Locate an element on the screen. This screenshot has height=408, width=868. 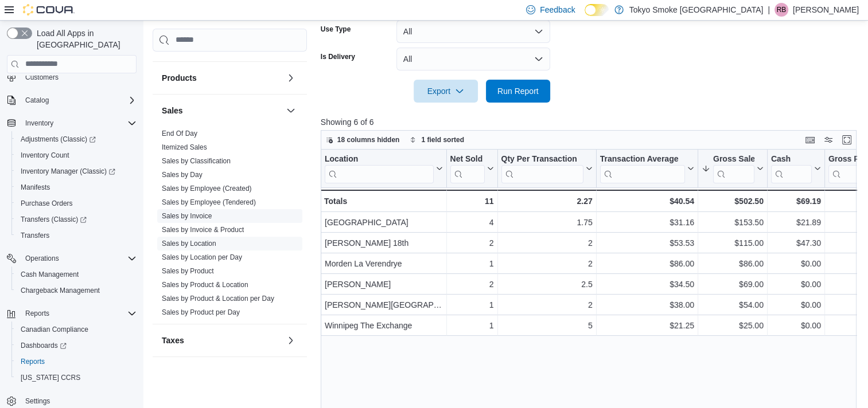
span: Dark Mode is located at coordinates (584, 16).